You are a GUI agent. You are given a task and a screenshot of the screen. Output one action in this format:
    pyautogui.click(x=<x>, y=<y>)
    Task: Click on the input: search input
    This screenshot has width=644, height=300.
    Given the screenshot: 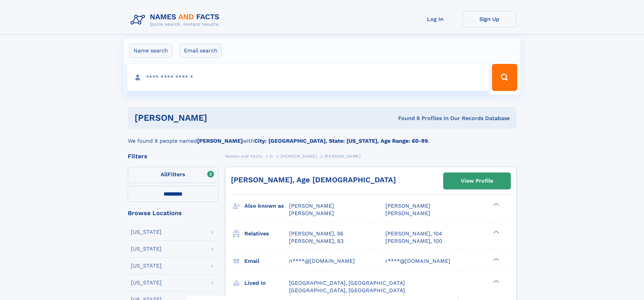 What is the action you would take?
    pyautogui.click(x=308, y=77)
    